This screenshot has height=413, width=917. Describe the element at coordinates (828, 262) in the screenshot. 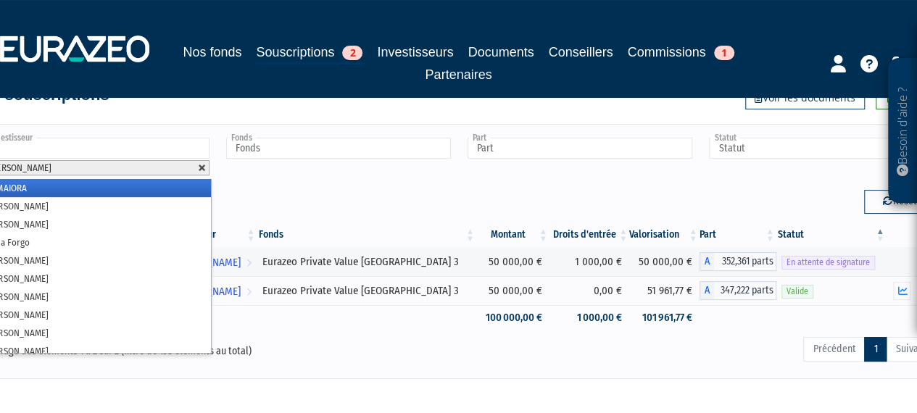

I see `span: En attente de signature` at that location.